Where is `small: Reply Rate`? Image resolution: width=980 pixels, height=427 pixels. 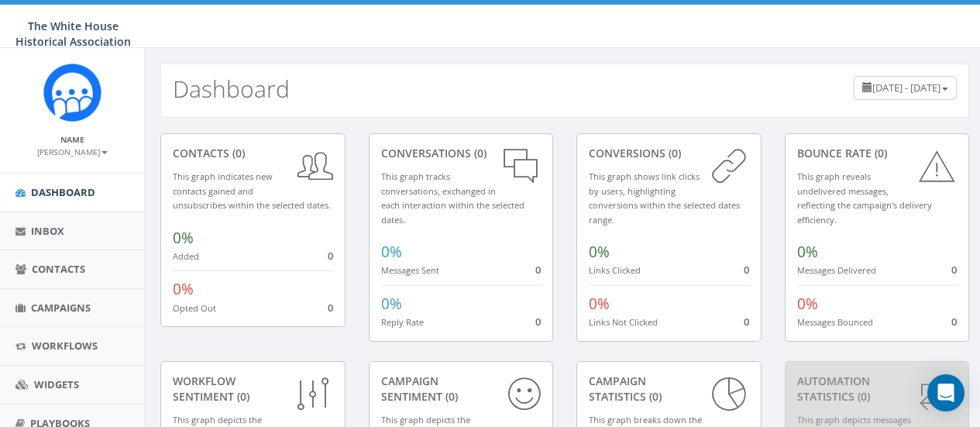
small: Reply Rate is located at coordinates (402, 321).